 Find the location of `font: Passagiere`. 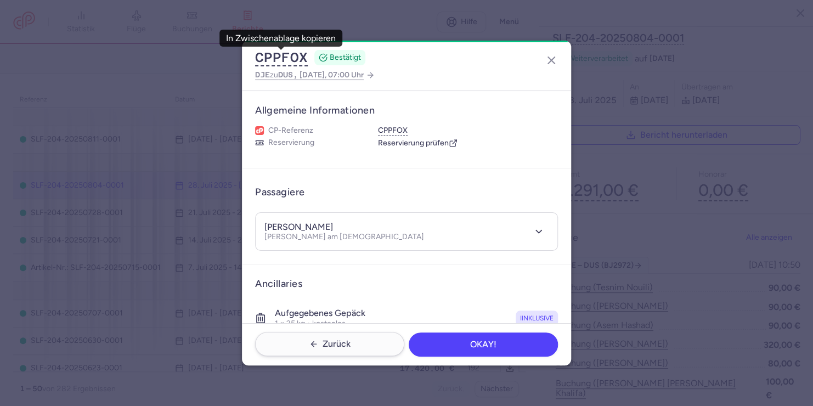

font: Passagiere is located at coordinates (280, 192).